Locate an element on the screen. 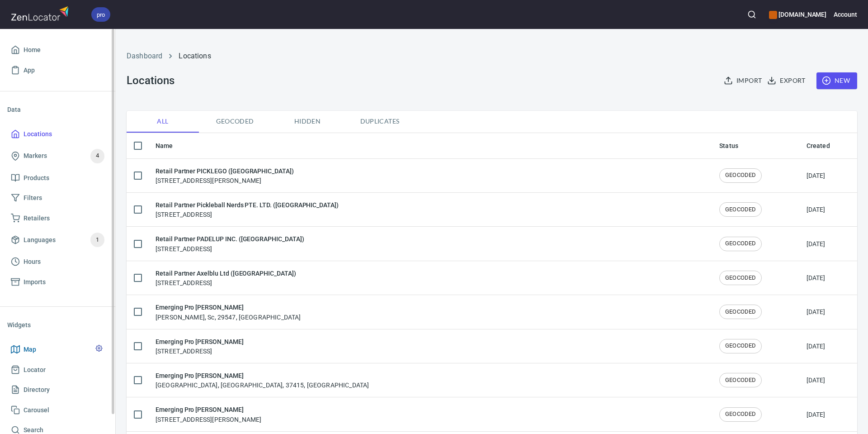  a: Hours is located at coordinates (57, 262).